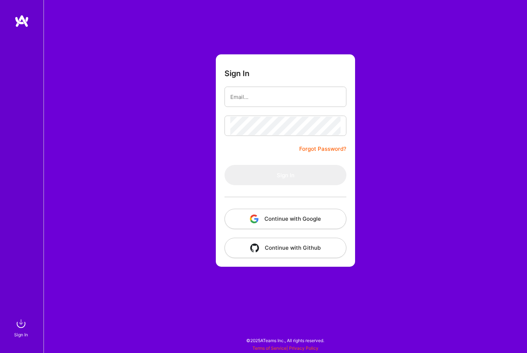 The height and width of the screenshot is (353, 527). Describe the element at coordinates (237, 73) in the screenshot. I see `h3: Sign In` at that location.